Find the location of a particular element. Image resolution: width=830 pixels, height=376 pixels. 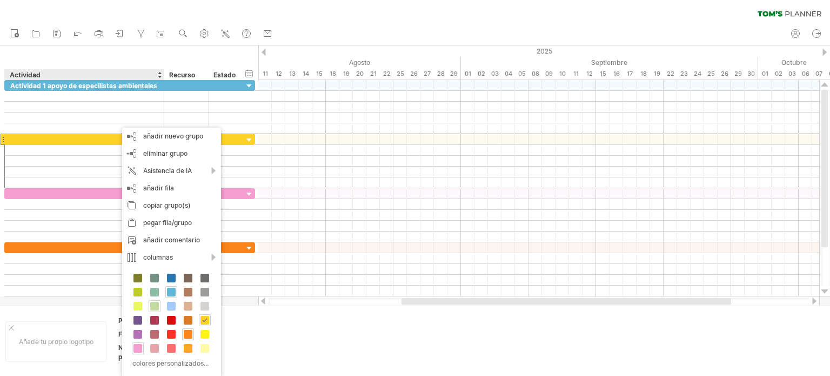

div: Viernes, 3 de octubre de 2025 is located at coordinates (792, 73).